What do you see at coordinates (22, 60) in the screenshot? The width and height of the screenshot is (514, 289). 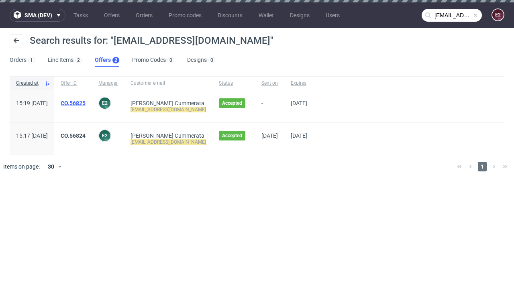 I see `a: Orders1` at bounding box center [22, 60].